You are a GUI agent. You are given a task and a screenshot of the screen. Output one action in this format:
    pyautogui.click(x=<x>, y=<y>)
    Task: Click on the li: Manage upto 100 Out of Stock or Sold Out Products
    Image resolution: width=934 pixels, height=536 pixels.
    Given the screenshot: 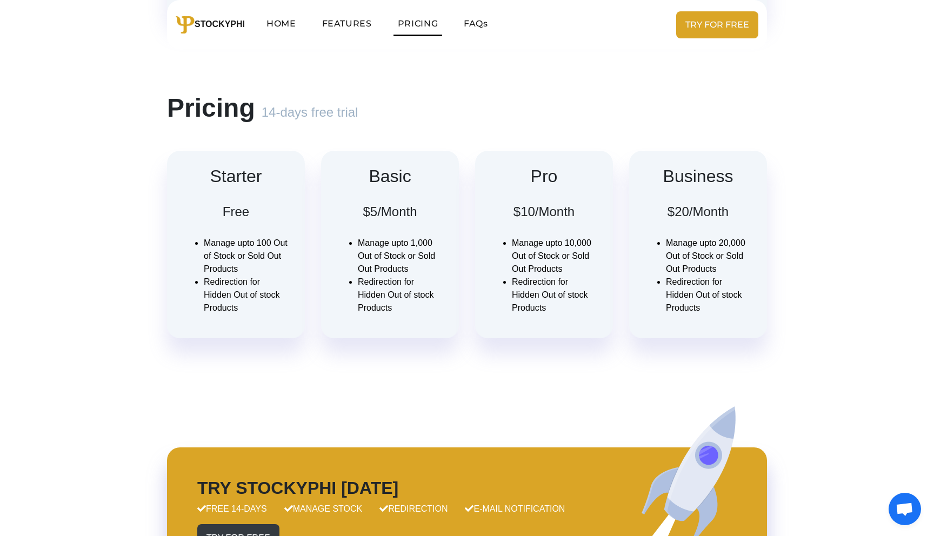 What is the action you would take?
    pyautogui.click(x=246, y=256)
    